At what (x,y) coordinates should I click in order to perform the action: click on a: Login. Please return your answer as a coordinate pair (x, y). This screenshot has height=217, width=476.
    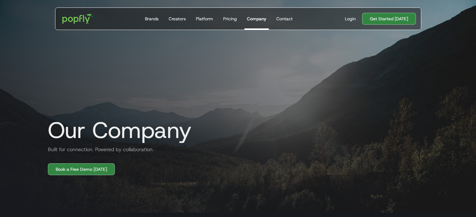
    Looking at the image, I should click on (350, 19).